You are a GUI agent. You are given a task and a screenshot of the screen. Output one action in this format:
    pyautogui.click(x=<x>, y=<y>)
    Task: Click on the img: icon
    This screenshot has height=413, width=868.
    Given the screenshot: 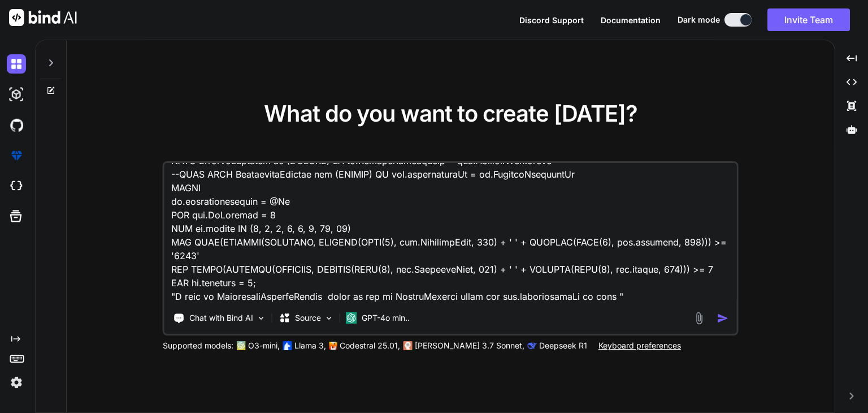 What is the action you would take?
    pyautogui.click(x=723, y=318)
    